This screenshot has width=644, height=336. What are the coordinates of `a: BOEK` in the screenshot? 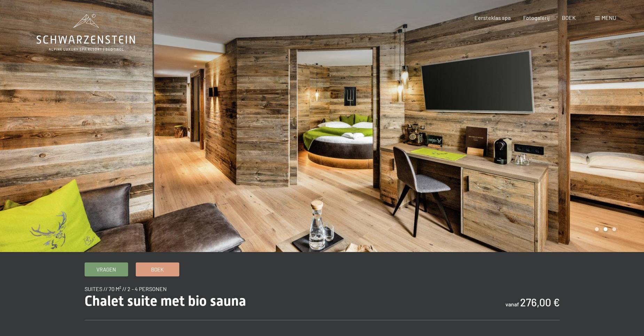 It's located at (569, 17).